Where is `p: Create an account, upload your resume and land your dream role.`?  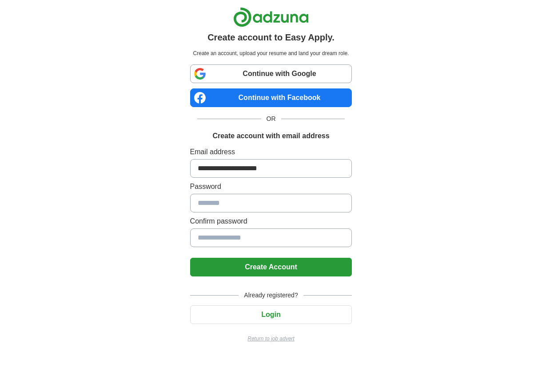 p: Create an account, upload your resume and land your dream role. is located at coordinates (271, 53).